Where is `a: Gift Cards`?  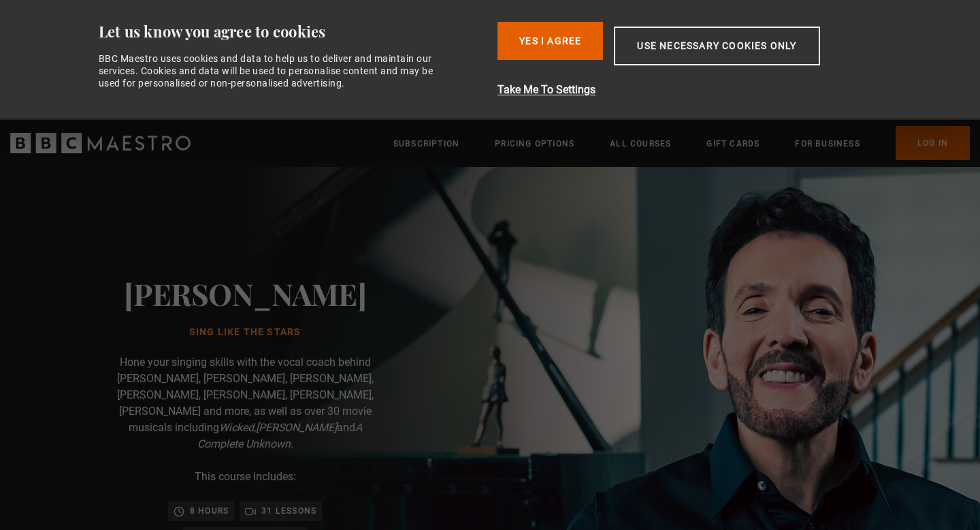
a: Gift Cards is located at coordinates (733, 143).